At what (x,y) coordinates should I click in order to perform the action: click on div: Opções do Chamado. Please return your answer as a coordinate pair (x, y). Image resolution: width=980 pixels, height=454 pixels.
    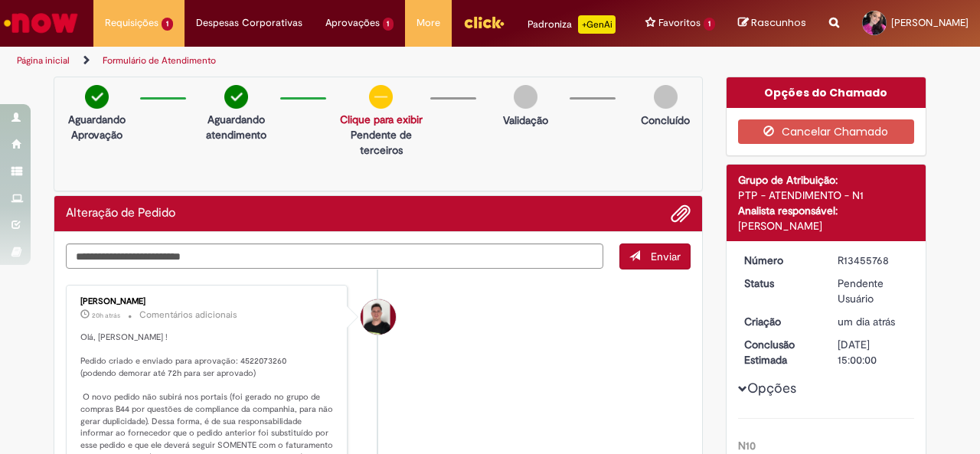
    Looking at the image, I should click on (826, 93).